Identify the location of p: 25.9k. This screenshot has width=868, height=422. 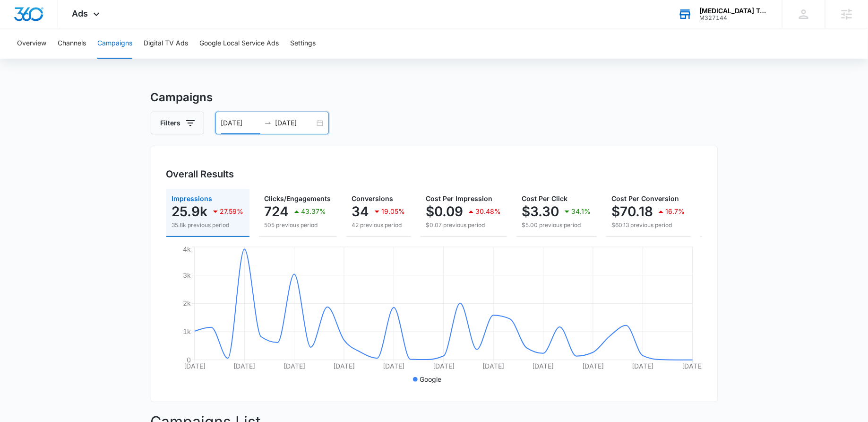
(190, 211).